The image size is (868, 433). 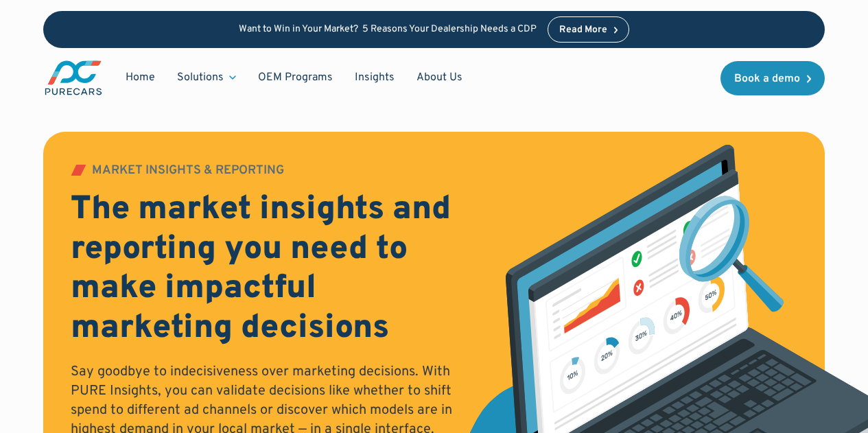 I want to click on p: Want to Win in Your Market? 5 Reasons Your Dealership Needs a CDP, so click(x=388, y=30).